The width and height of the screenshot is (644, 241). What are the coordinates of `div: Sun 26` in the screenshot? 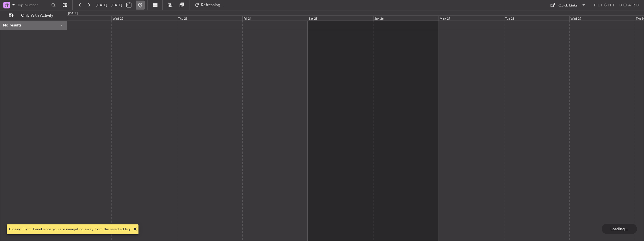 It's located at (406, 18).